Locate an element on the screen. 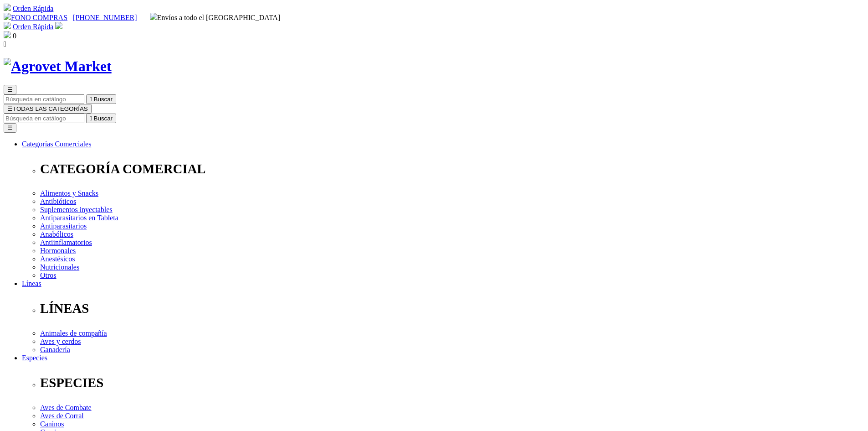 This screenshot has height=431, width=868. span: Anestésicos is located at coordinates (57, 259).